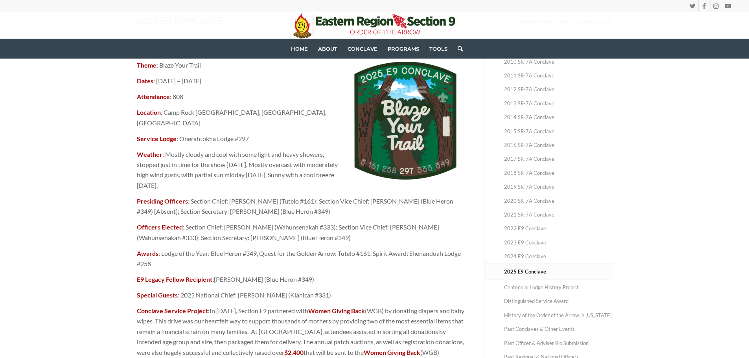  I want to click on span: Conclave, so click(363, 49).